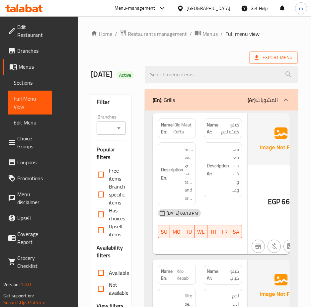 The width and height of the screenshot is (311, 307). What do you see at coordinates (27, 262) in the screenshot?
I see `a: Grocery Checklist` at bounding box center [27, 262].